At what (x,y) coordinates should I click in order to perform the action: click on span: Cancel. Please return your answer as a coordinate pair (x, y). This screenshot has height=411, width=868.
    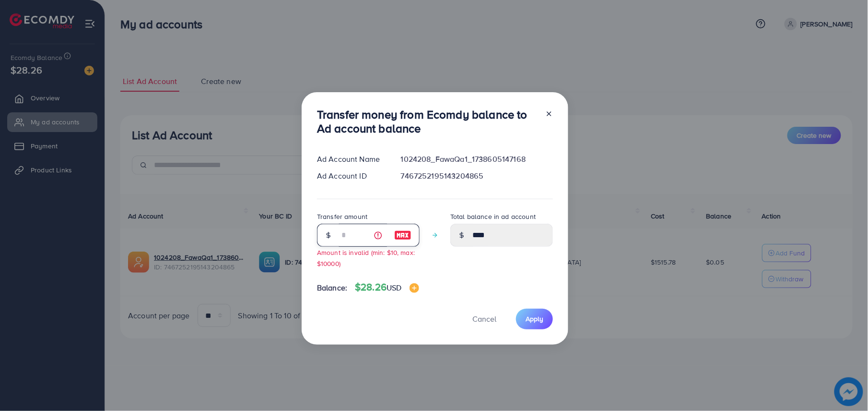
    Looking at the image, I should click on (484, 319).